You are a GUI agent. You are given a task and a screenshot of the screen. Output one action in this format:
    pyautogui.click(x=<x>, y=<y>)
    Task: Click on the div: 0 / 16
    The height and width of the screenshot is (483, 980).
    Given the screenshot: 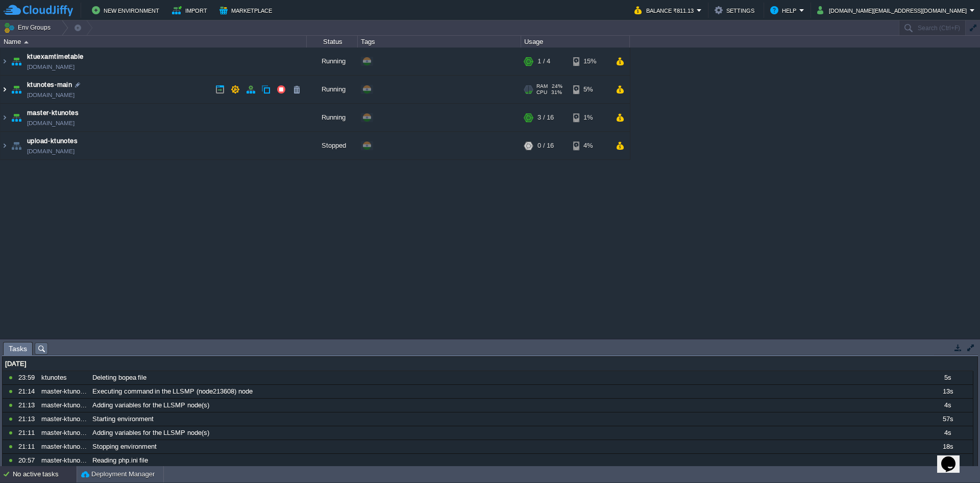 What is the action you would take?
    pyautogui.click(x=546, y=145)
    